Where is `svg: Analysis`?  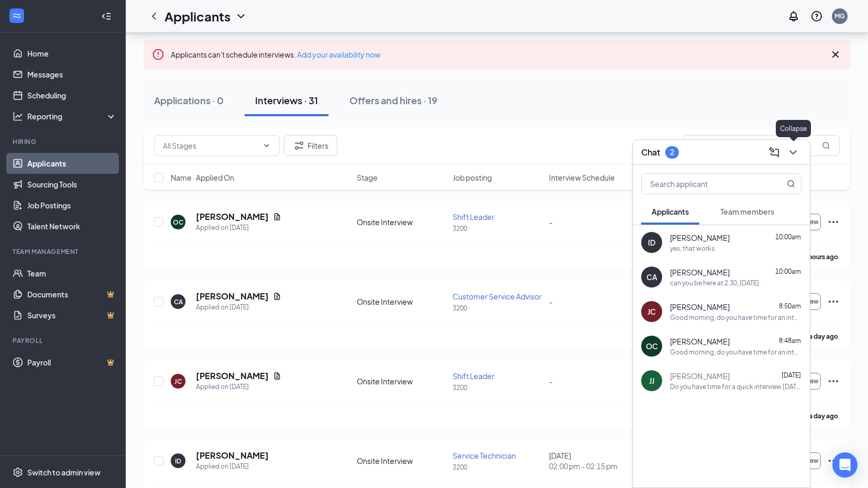
svg: Analysis is located at coordinates (18, 116).